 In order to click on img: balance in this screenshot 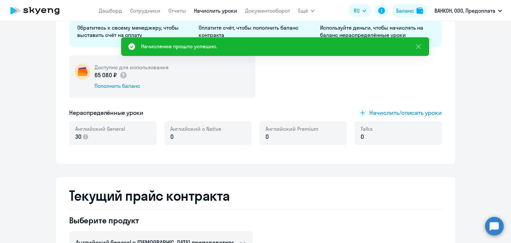, I will do `click(420, 11)`.